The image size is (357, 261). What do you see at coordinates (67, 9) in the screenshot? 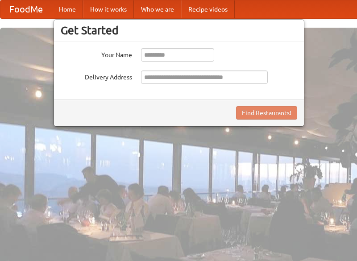
I see `a: Home` at bounding box center [67, 9].